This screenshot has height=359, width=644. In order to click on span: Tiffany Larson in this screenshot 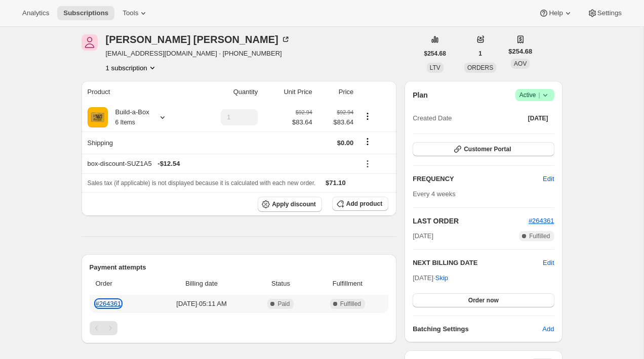, I will do `click(90, 42)`.